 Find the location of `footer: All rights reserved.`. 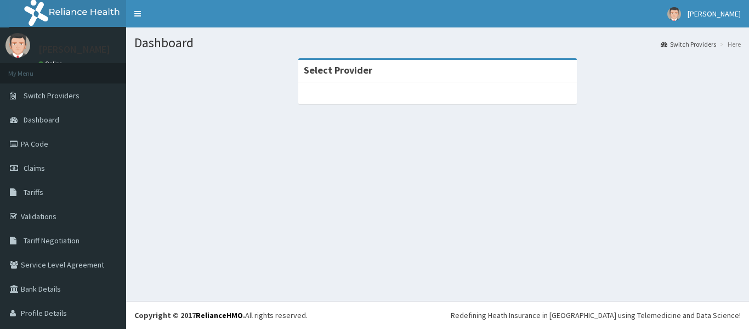

footer: All rights reserved. is located at coordinates (438, 314).